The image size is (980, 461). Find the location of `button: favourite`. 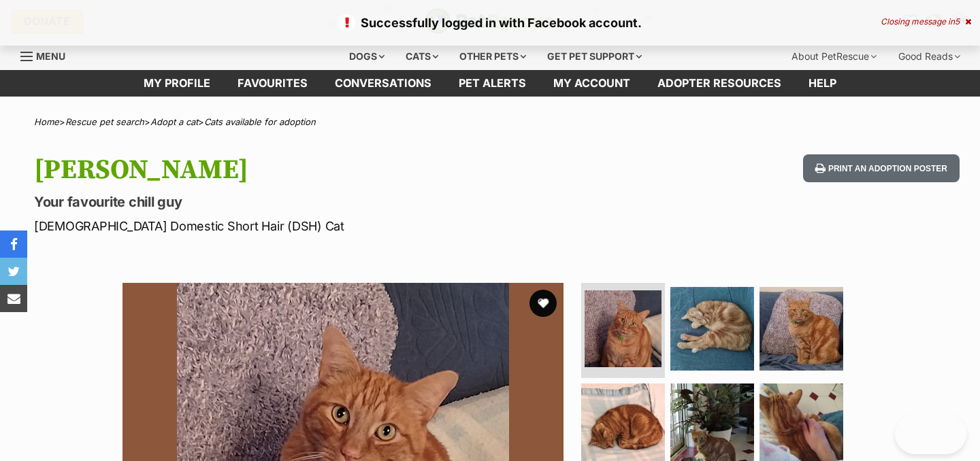

button: favourite is located at coordinates (543, 304).